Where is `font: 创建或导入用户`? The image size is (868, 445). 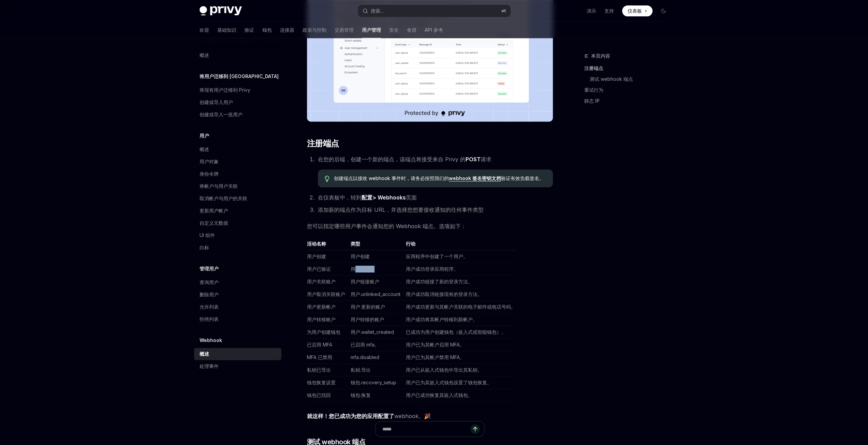
font: 创建或导入用户 is located at coordinates (216, 102).